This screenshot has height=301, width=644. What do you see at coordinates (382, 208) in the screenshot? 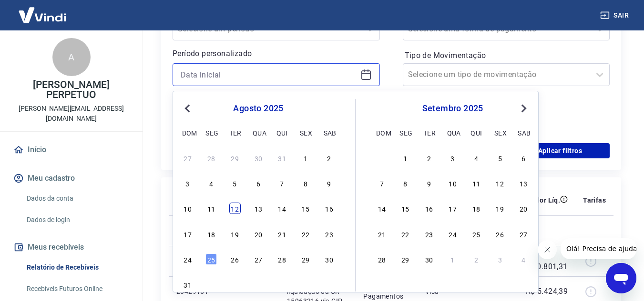
I see `div: Choose domingo, 14 de setembro de 2025` at bounding box center [382, 208].